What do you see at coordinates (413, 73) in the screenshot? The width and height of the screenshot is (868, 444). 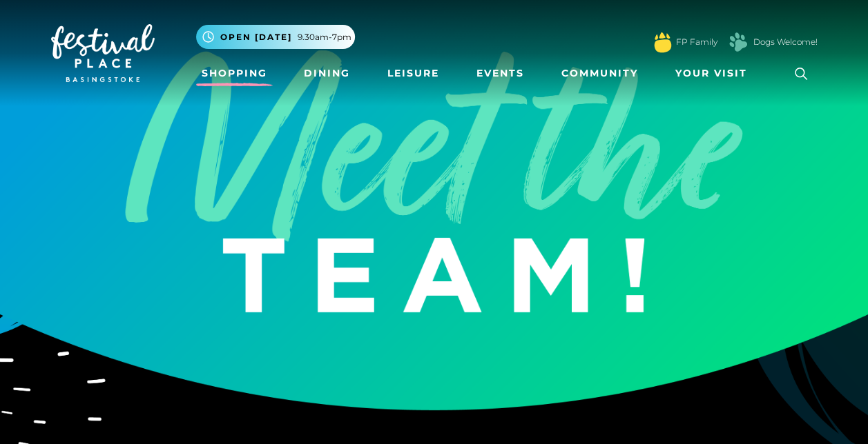 I see `a: Leisure` at bounding box center [413, 73].